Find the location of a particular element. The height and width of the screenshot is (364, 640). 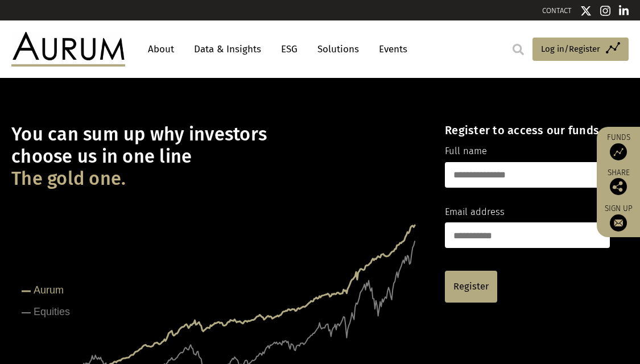

a: Events is located at coordinates (390, 49).